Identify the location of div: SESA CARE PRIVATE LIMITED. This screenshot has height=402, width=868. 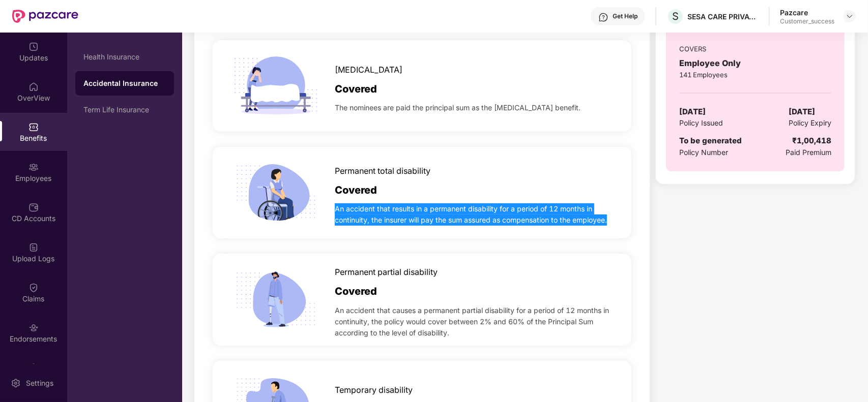
(723, 16).